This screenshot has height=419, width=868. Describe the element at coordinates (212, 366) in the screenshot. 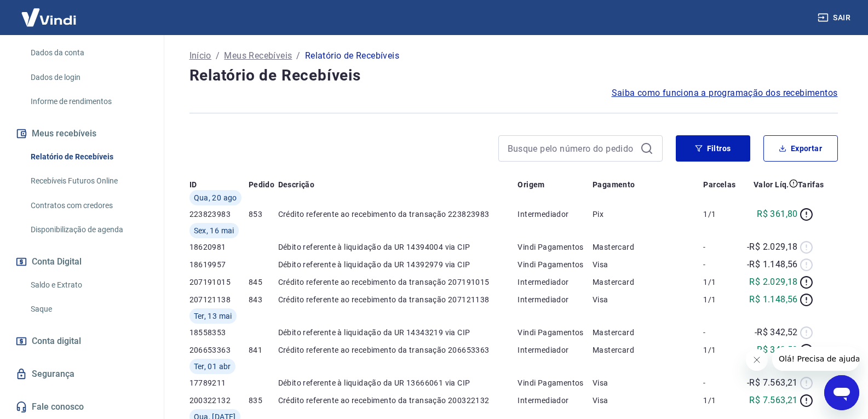

I see `span: Ter, 01 abr` at that location.